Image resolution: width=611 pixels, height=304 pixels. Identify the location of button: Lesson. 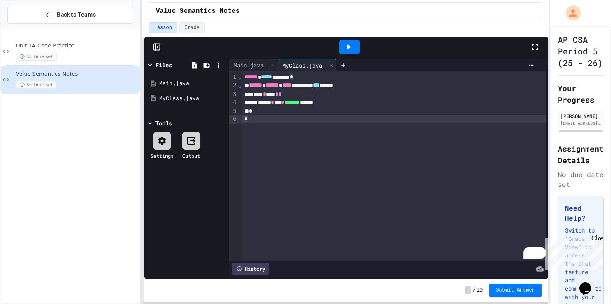
(163, 28).